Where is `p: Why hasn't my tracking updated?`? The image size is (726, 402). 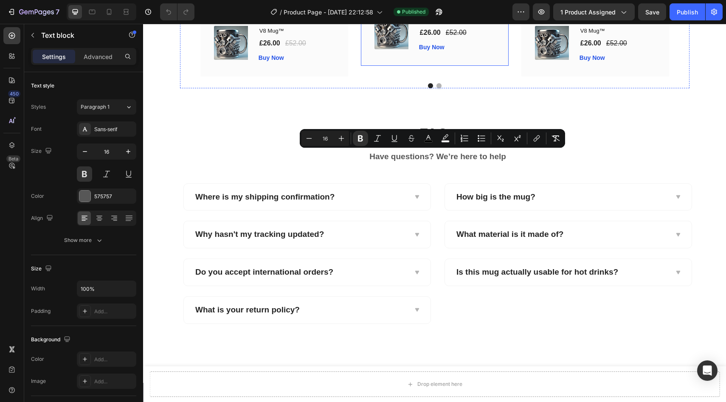 p: Why hasn't my tracking updated? is located at coordinates (116, 211).